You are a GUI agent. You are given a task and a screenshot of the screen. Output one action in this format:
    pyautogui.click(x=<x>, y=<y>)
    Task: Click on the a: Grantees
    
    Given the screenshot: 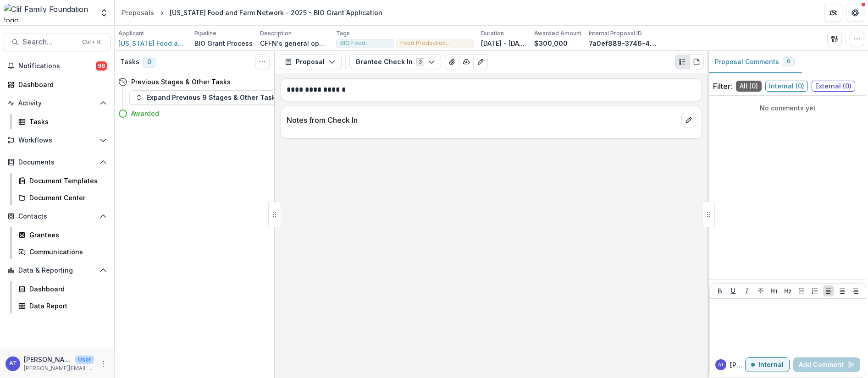 What is the action you would take?
    pyautogui.click(x=62, y=235)
    